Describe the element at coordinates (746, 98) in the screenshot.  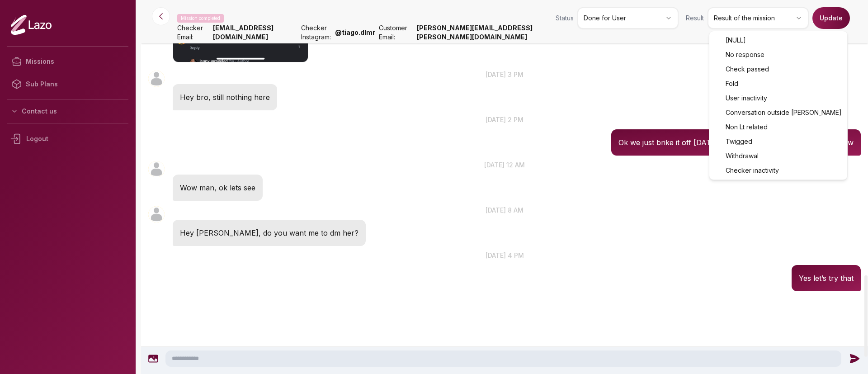
I see `span: User inactivity` at that location.